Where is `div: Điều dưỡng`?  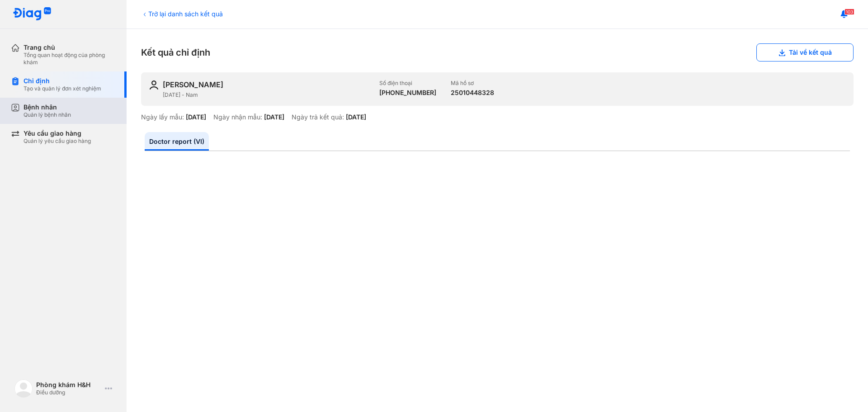
div: Điều dưỡng is located at coordinates (69, 392).